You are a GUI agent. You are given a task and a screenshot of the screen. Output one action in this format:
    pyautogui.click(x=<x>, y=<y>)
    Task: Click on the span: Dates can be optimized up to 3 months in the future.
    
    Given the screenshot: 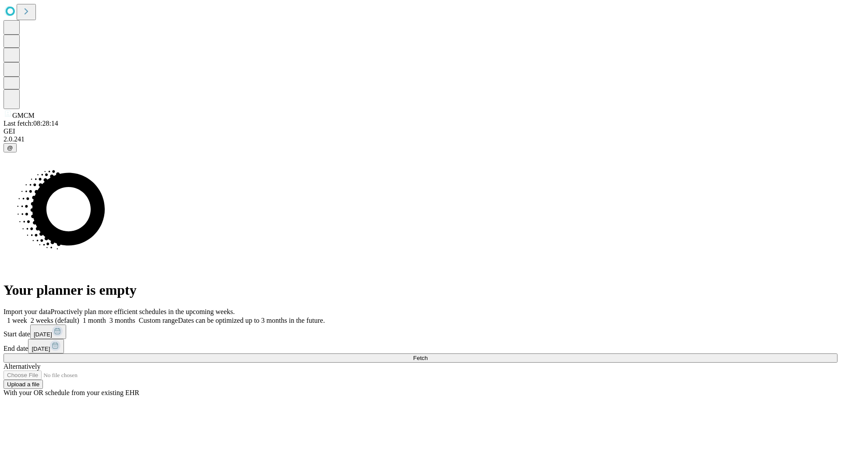 What is the action you would take?
    pyautogui.click(x=251, y=320)
    